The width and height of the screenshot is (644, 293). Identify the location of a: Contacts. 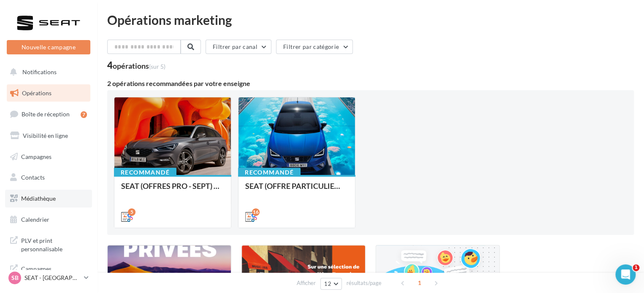
(49, 177).